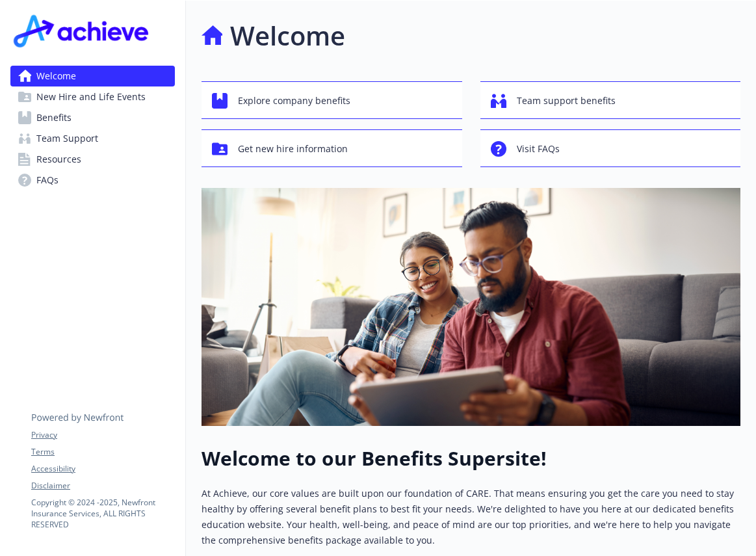 The width and height of the screenshot is (756, 556). Describe the element at coordinates (287, 36) in the screenshot. I see `h1: Welcome` at that location.